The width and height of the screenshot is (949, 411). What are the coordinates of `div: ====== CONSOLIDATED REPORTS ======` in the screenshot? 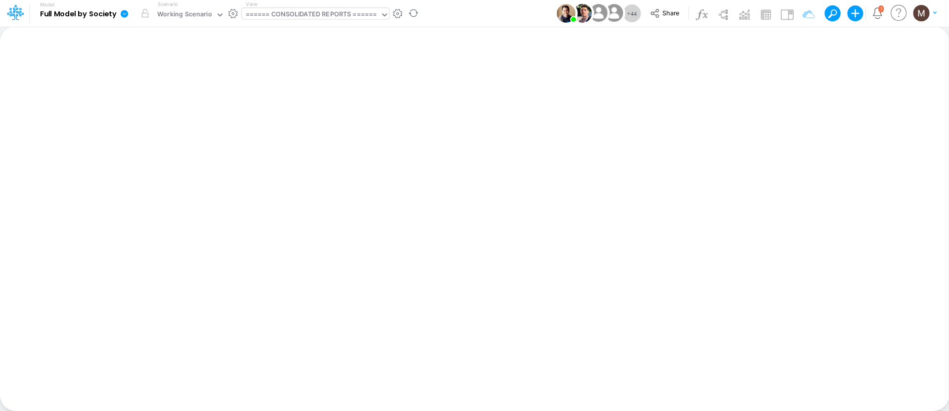 It's located at (311, 15).